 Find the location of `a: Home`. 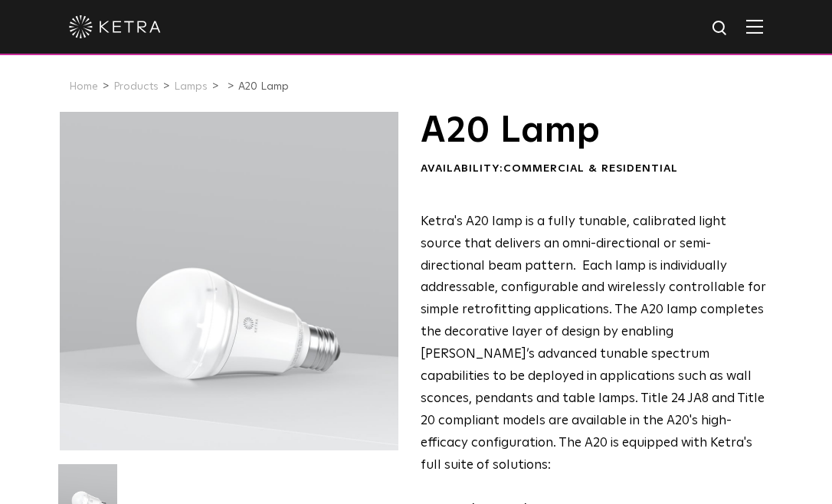

a: Home is located at coordinates (84, 86).